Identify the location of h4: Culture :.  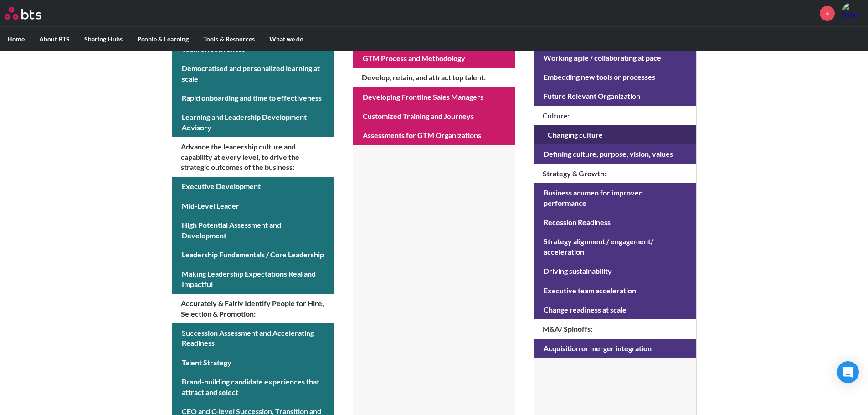
(615, 116).